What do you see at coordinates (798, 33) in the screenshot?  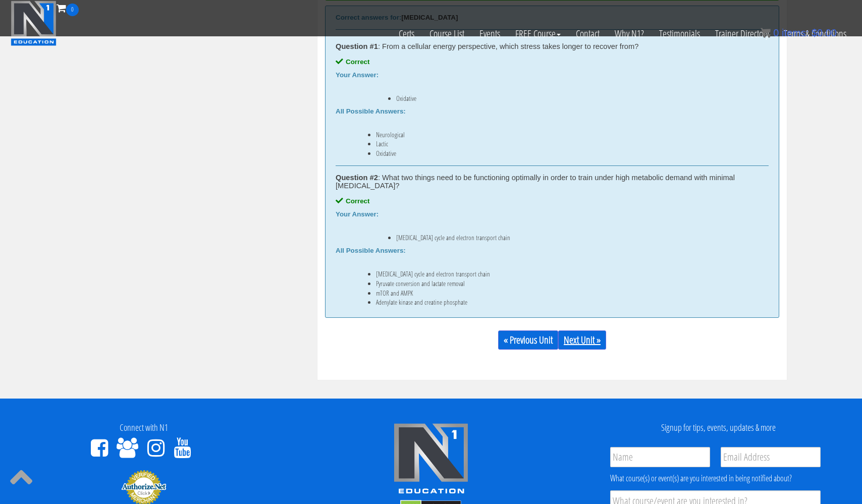 I see `a: 0 items: $0.00` at bounding box center [798, 33].